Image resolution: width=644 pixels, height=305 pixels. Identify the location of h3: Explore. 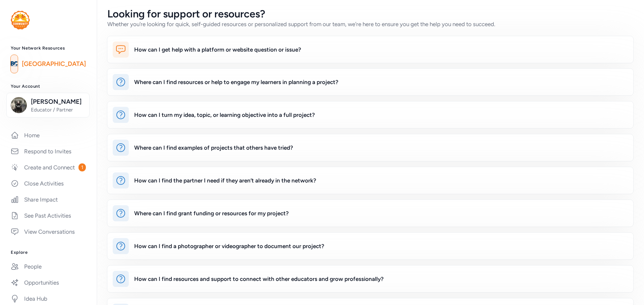
(48, 253).